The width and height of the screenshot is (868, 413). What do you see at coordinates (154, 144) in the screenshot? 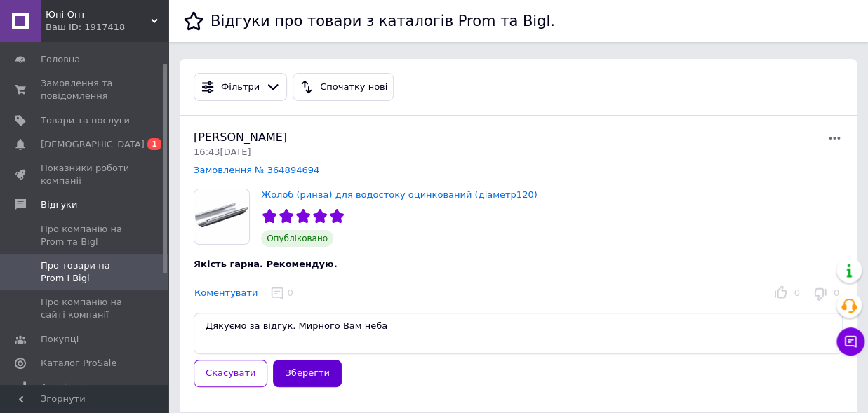
I see `span: 1` at bounding box center [154, 144].